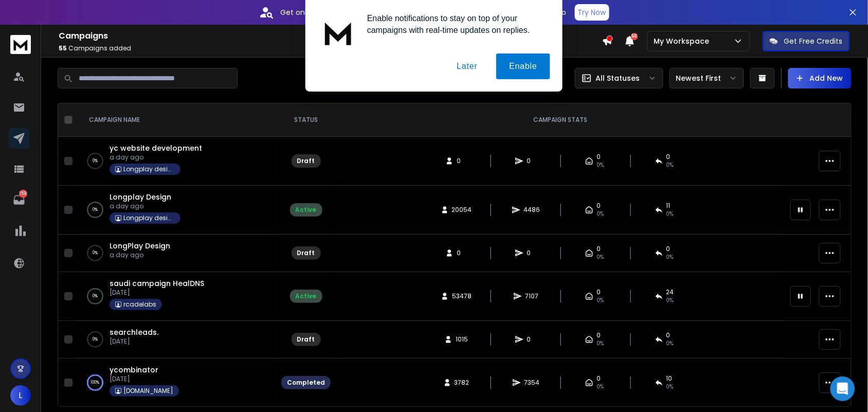 This screenshot has height=412, width=868. I want to click on span: 7354, so click(532, 383).